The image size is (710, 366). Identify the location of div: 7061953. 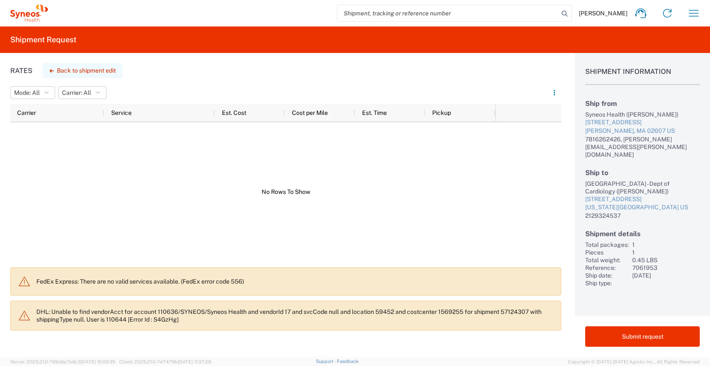
(666, 268).